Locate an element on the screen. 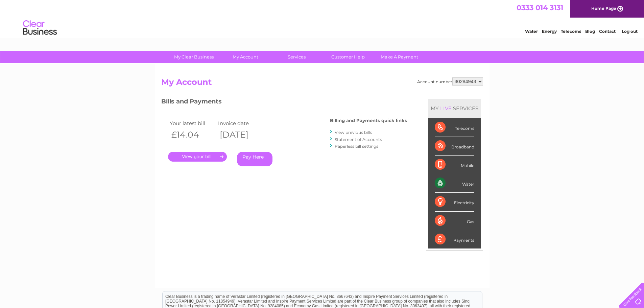 The image size is (644, 308). a: Log out is located at coordinates (629, 31).